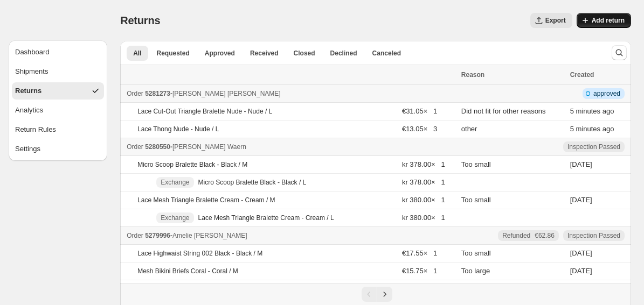 The width and height of the screenshot is (644, 305). What do you see at coordinates (344, 54) in the screenshot?
I see `span: Declined` at bounding box center [344, 54].